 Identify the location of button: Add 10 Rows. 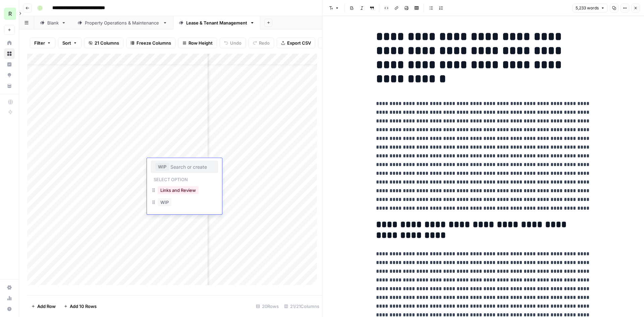
(80, 306).